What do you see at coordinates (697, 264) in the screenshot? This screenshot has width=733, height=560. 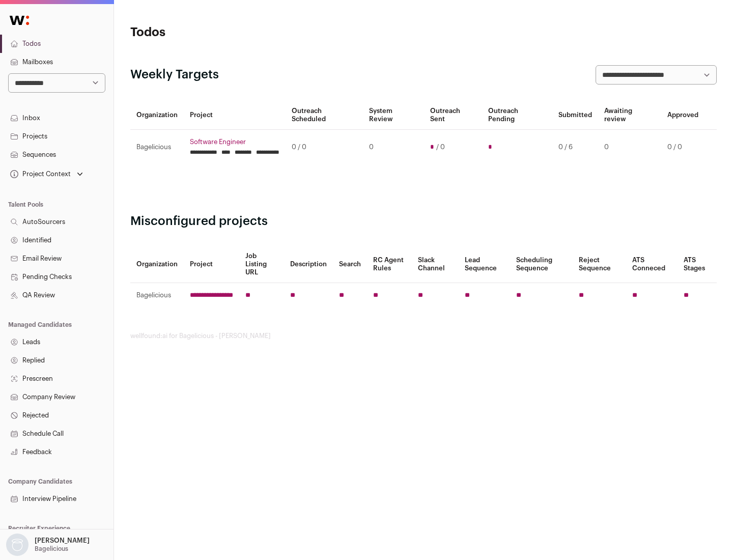 I see `th: ATS Stages` at bounding box center [697, 264].